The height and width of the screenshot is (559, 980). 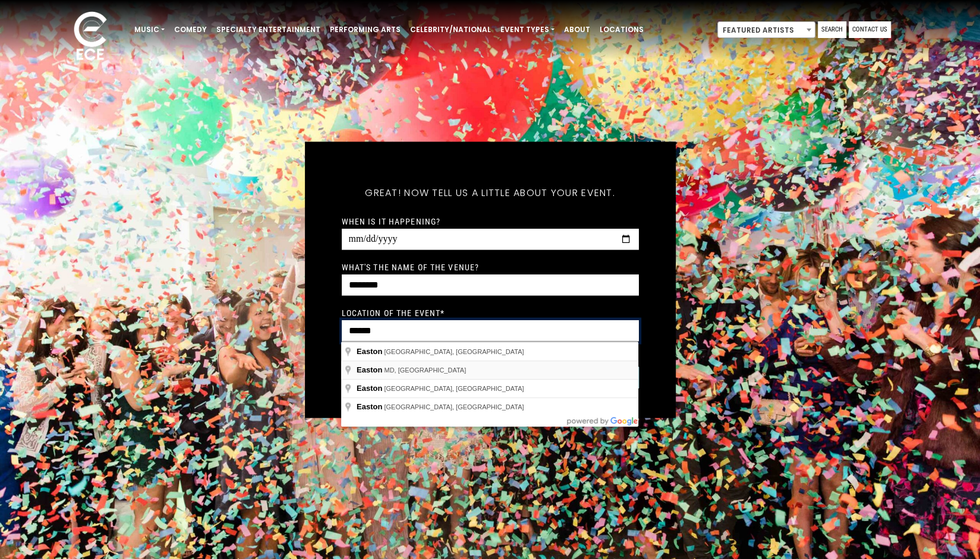 I want to click on a: Comedy, so click(x=190, y=30).